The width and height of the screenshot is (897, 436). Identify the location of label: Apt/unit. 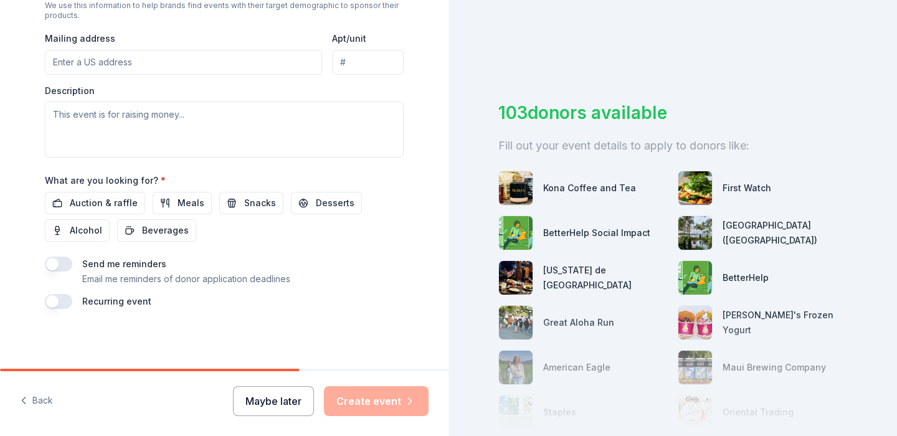
(349, 39).